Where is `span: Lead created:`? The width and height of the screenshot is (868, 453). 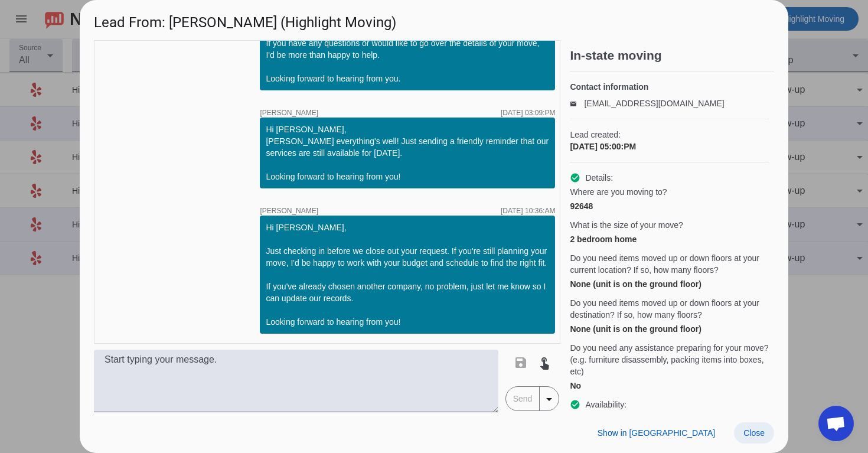
span: Lead created: is located at coordinates (669, 134).